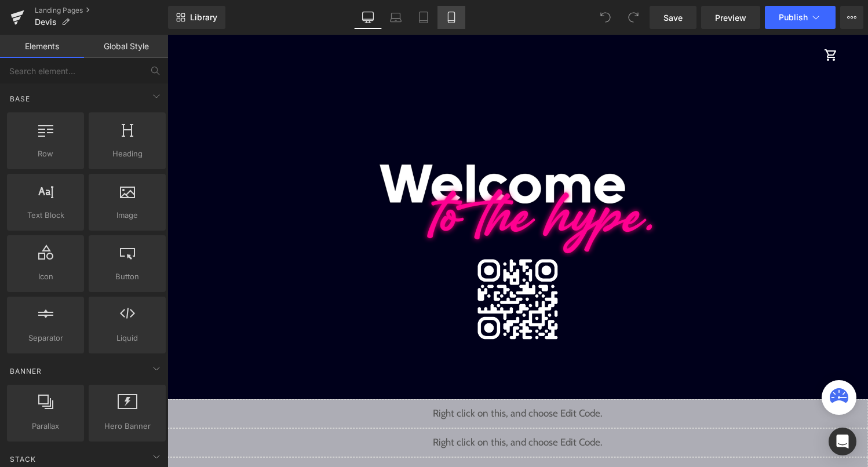 This screenshot has height=467, width=868. What do you see at coordinates (127, 277) in the screenshot?
I see `span: Button` at bounding box center [127, 277].